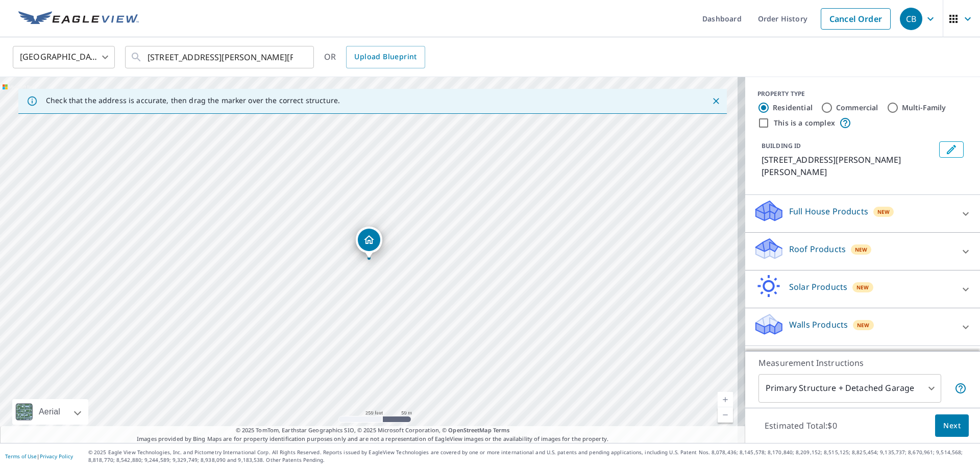 The height and width of the screenshot is (469, 980). Describe the element at coordinates (862, 326) in the screenshot. I see `div: Walls ProductsNew` at that location.